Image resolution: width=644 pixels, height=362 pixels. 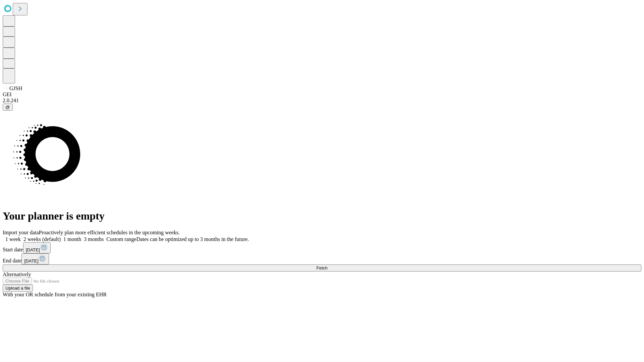 What do you see at coordinates (322, 248) in the screenshot?
I see `div: Start date` at bounding box center [322, 248].